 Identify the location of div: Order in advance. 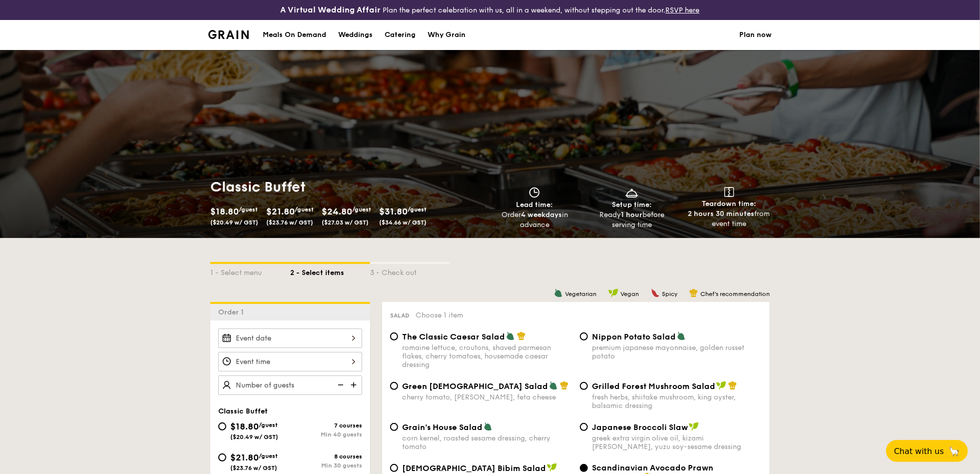
(534, 220).